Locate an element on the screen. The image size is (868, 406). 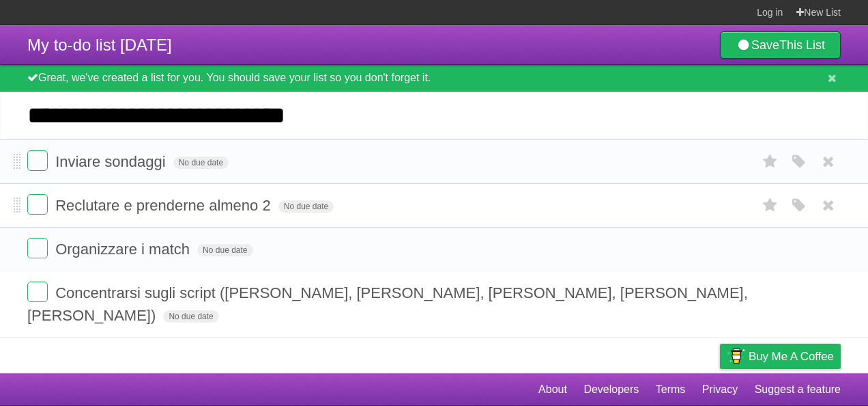
a: Privacy is located at coordinates (720, 389).